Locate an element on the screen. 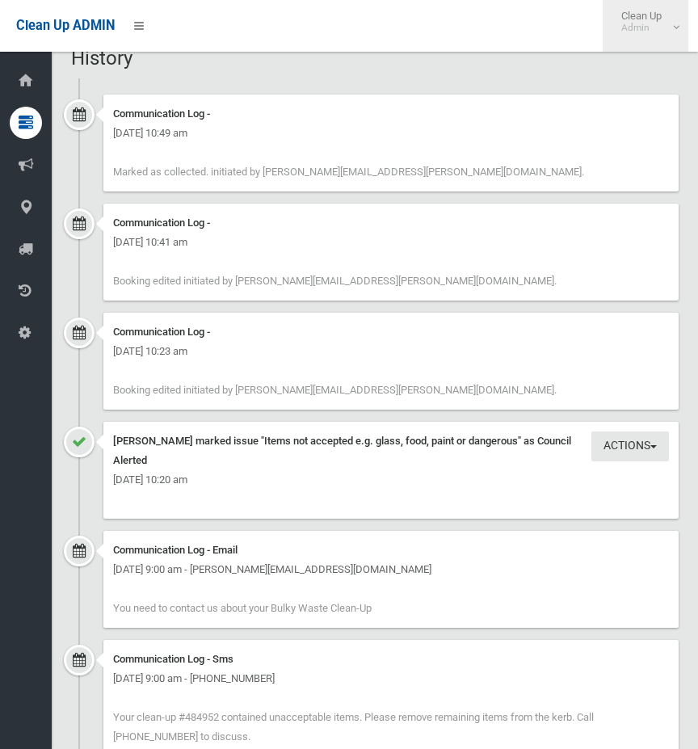 The width and height of the screenshot is (698, 749). span: Clean Up is located at coordinates (646, 22).